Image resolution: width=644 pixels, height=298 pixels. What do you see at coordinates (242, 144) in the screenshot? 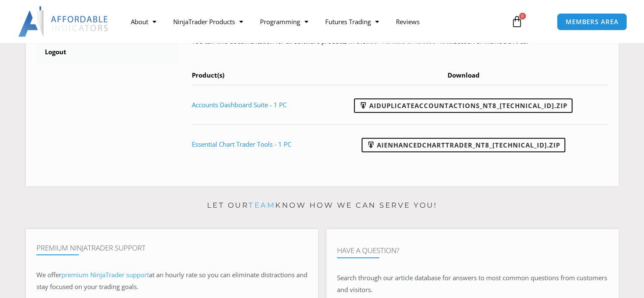
I see `a: Essential Chart Trader Tools - 1 PC` at bounding box center [242, 144].